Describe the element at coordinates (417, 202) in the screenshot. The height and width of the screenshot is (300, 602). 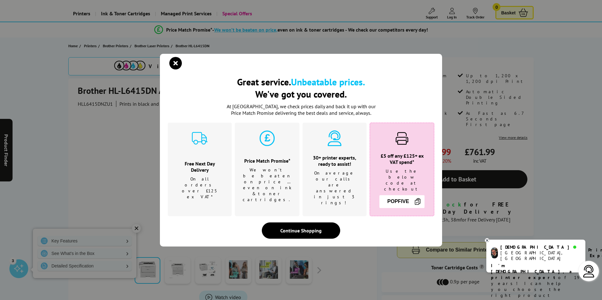
I see `img: Copy Icon` at that location.